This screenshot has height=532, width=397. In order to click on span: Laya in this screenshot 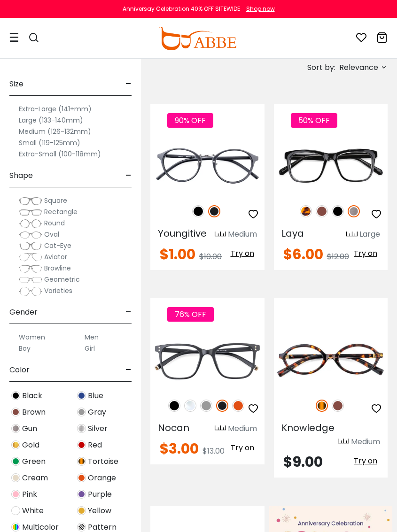, I will do `click(293, 233)`.